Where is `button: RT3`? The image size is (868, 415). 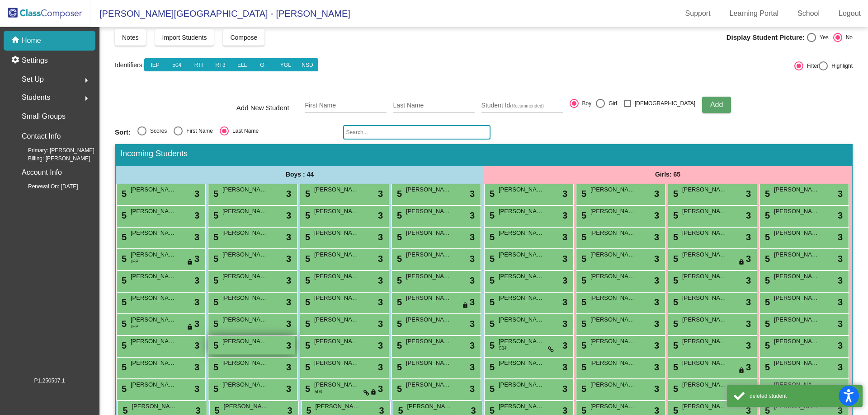 button: RT3 is located at coordinates (220, 65).